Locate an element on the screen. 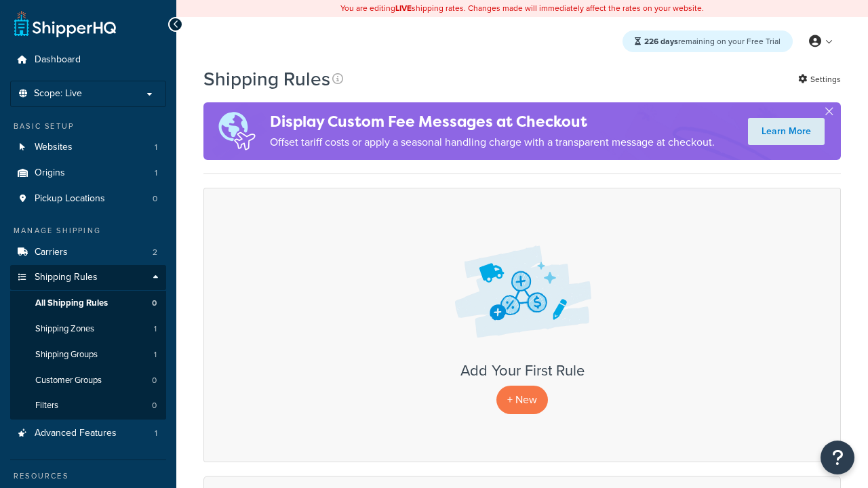  a: Websites 1 is located at coordinates (88, 147).